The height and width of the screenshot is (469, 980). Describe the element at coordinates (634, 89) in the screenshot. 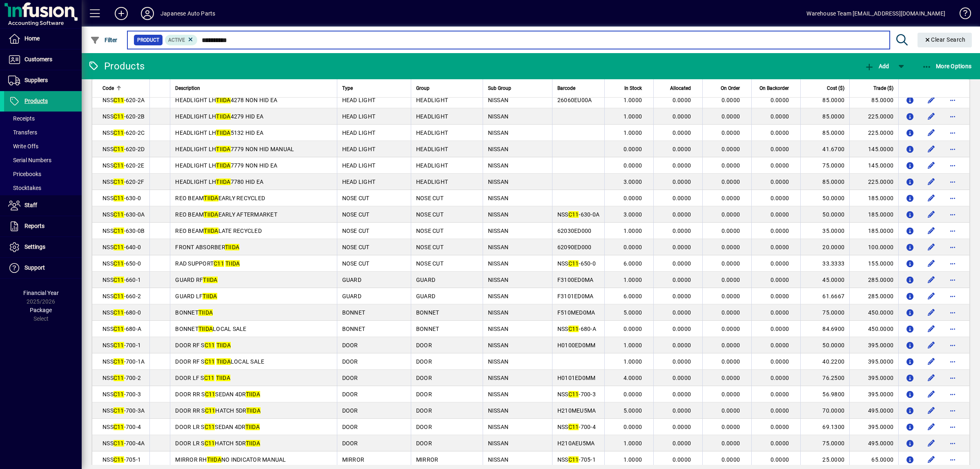

I see `span: In Stock` at that location.